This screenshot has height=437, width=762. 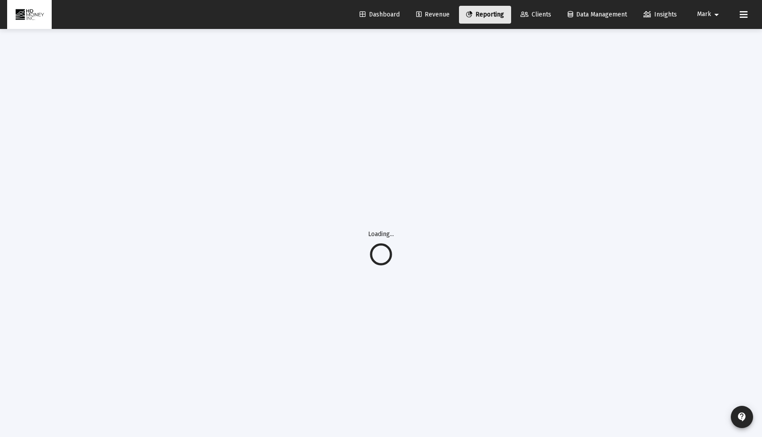 What do you see at coordinates (536, 15) in the screenshot?
I see `a: Clients` at bounding box center [536, 15].